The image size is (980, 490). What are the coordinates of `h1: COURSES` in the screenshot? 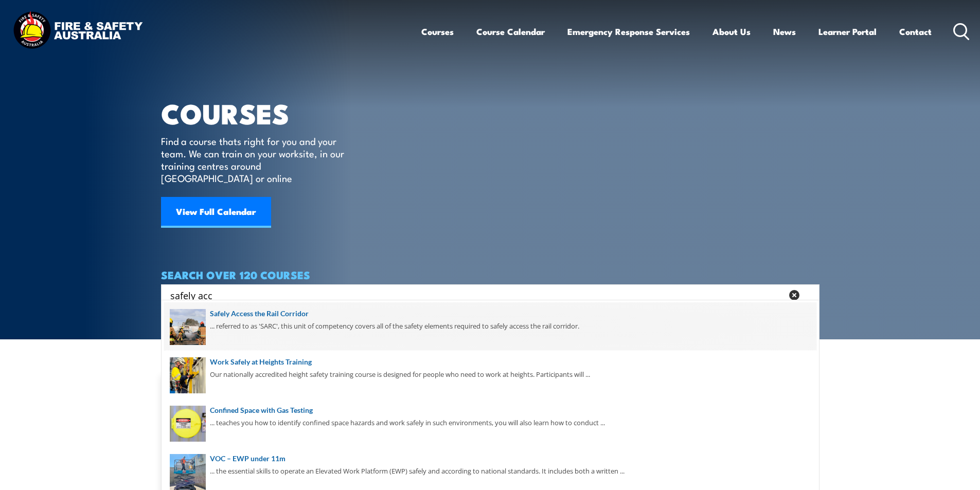 It's located at (260, 112).